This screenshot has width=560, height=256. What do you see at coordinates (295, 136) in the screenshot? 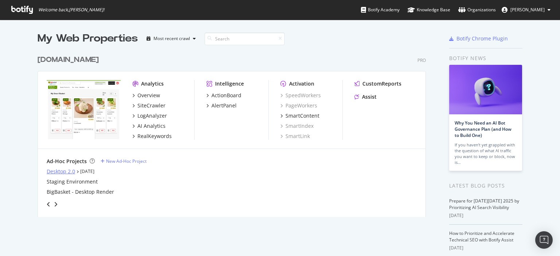
I see `div: SmartLink` at bounding box center [295, 136].